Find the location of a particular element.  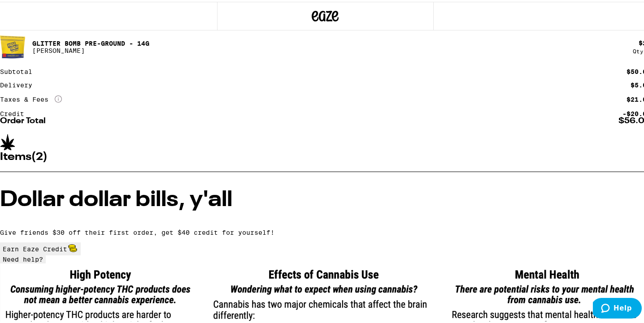

span: Help is located at coordinates (29, 11).